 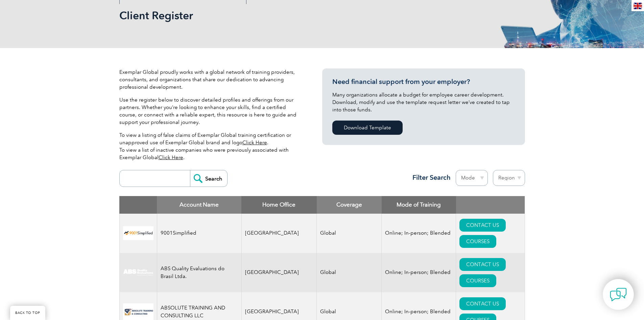 What do you see at coordinates (27, 313) in the screenshot?
I see `a: BACK TO TOP` at bounding box center [27, 313].